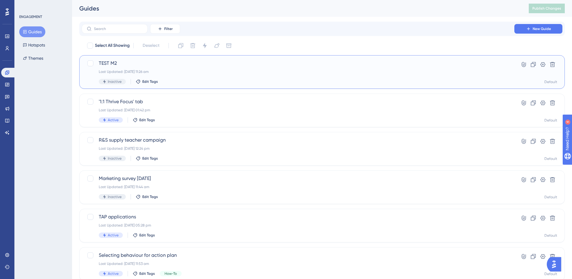  What do you see at coordinates (168, 29) in the screenshot?
I see `span: Filter` at bounding box center [168, 29].